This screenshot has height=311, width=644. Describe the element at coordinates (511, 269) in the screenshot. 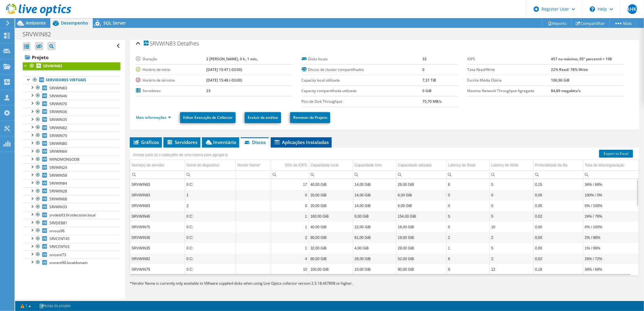

I see `td: Column Latency de Write, Value 12` at that location.